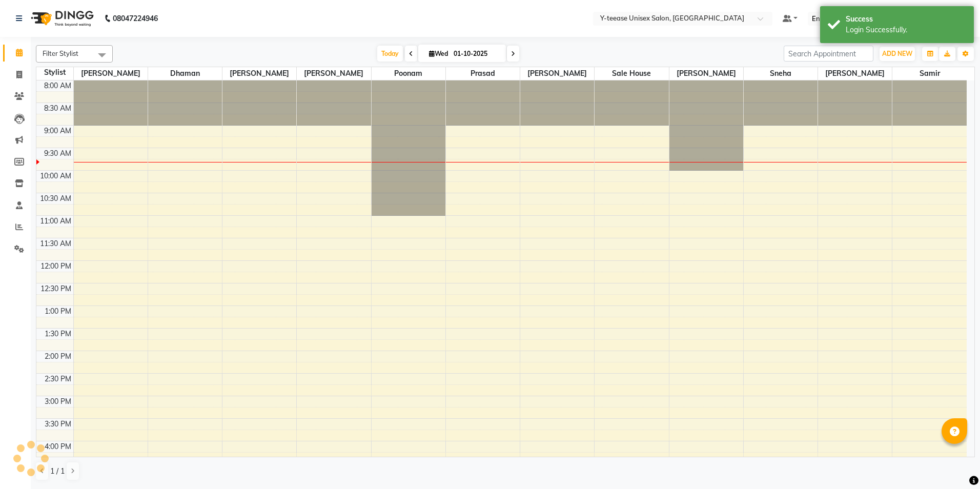  I want to click on div: 11:30 AM, so click(56, 244).